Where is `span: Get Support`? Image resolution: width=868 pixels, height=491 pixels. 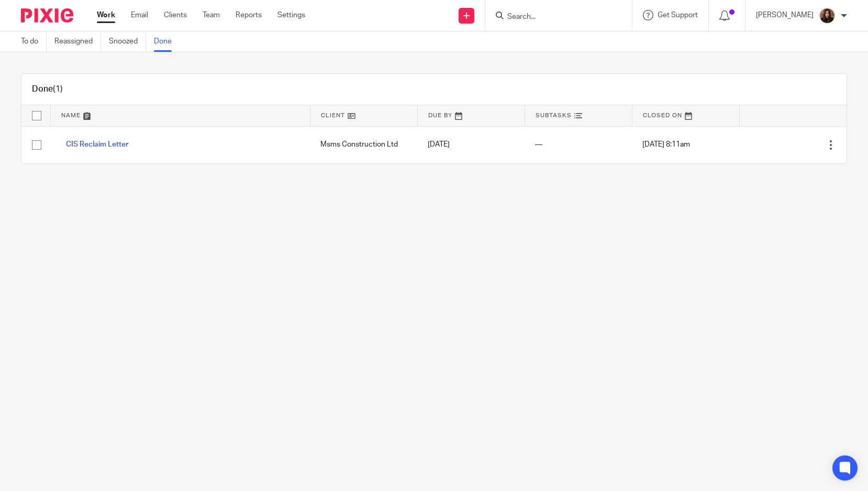 span: Get Support is located at coordinates (678, 15).